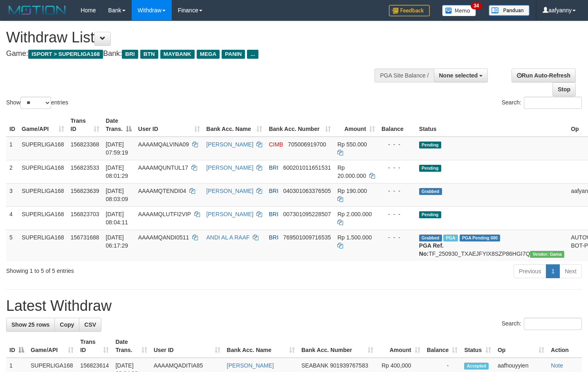 This screenshot has height=372, width=588. I want to click on span: Copy 040301063376505 to clipboard, so click(306, 191).